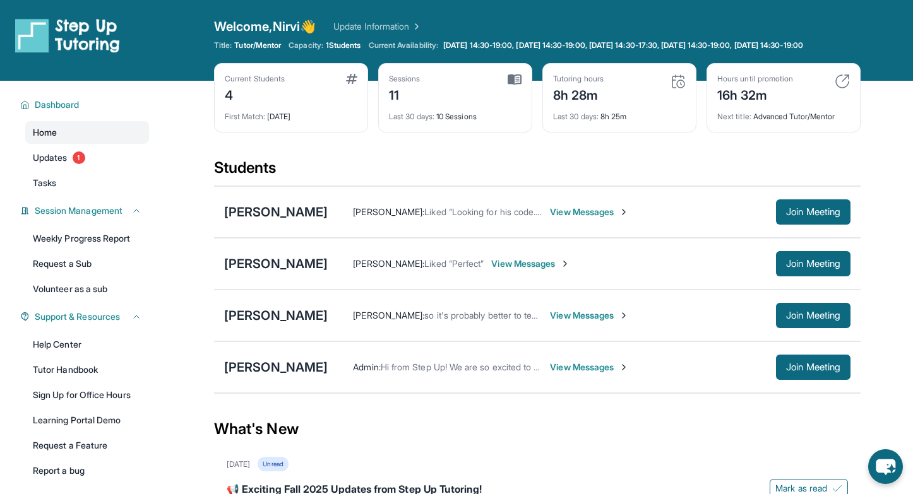 The height and width of the screenshot is (494, 913). I want to click on a: Update Information, so click(377, 27).